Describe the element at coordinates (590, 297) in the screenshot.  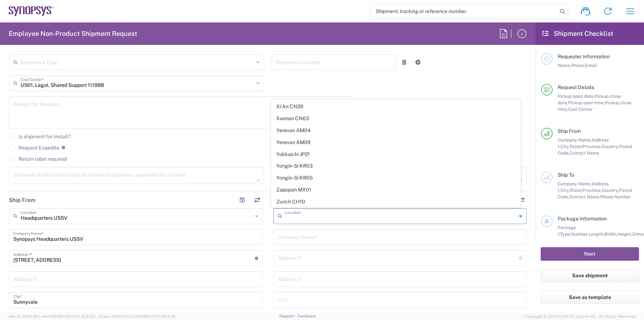
I see `button: Save as template` at that location.